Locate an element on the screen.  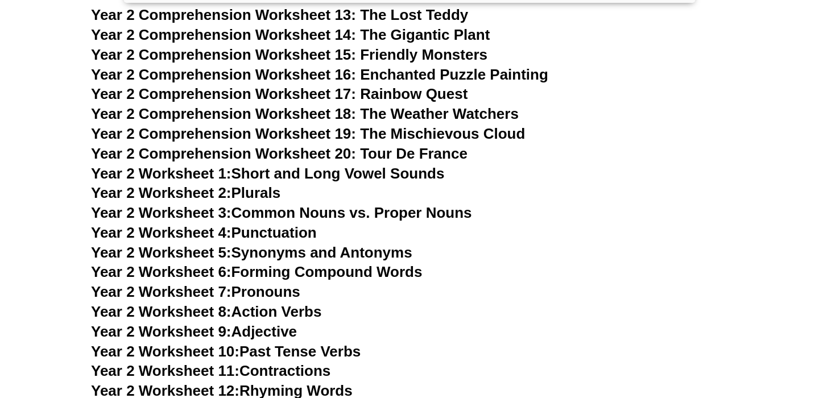
span: Year 2 Comprehension Worksheet 13: The Lost Teddy is located at coordinates (279, 15).